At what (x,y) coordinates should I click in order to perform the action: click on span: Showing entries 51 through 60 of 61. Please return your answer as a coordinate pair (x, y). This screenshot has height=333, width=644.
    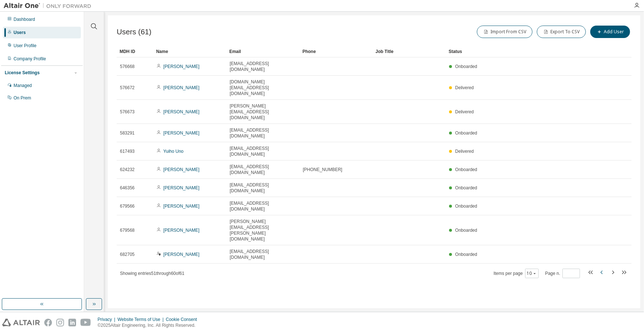
    Looking at the image, I should click on (152, 274).